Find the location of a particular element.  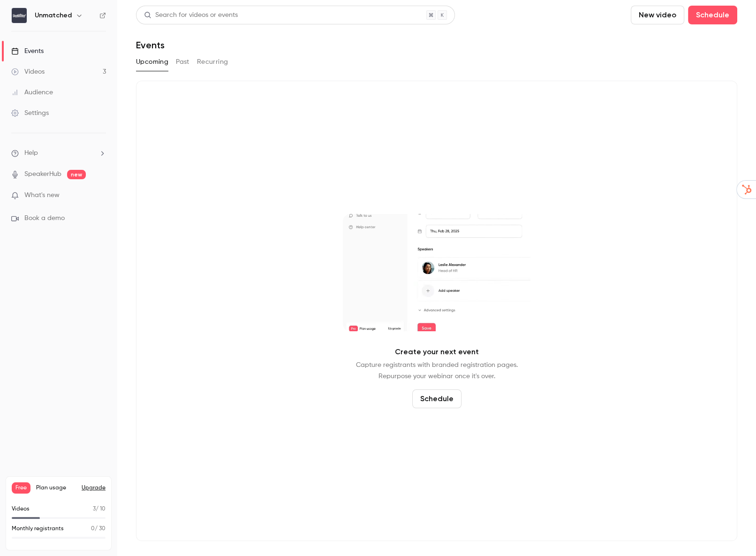

button: Recurring is located at coordinates (212, 62).